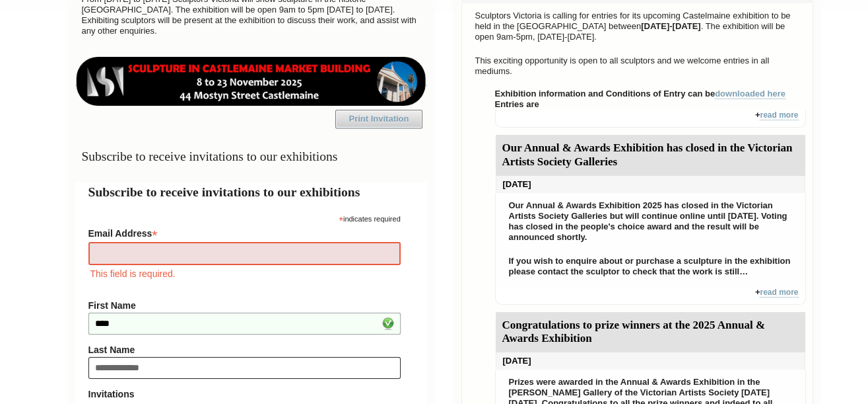 This screenshot has height=404, width=868. I want to click on p: This exciting opportunity is open to all sculptors and we welcome entries in all mediums., so click(637, 66).